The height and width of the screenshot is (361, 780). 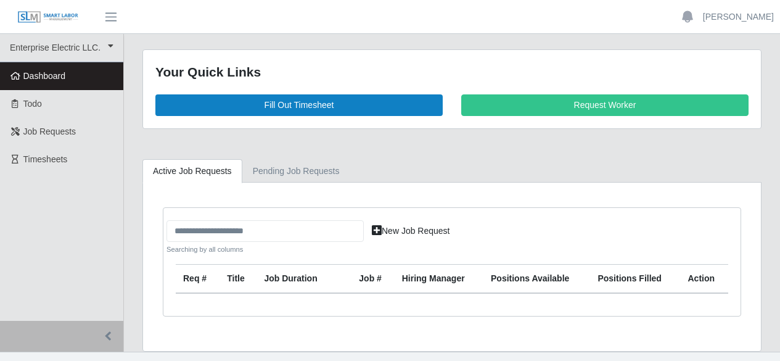 I want to click on th: Title, so click(x=238, y=279).